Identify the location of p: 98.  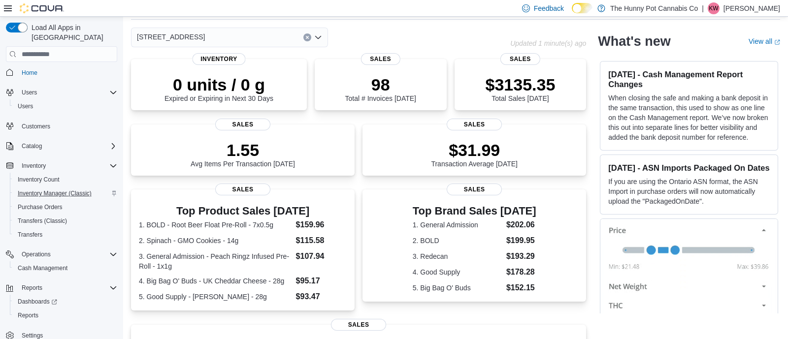
(381, 85).